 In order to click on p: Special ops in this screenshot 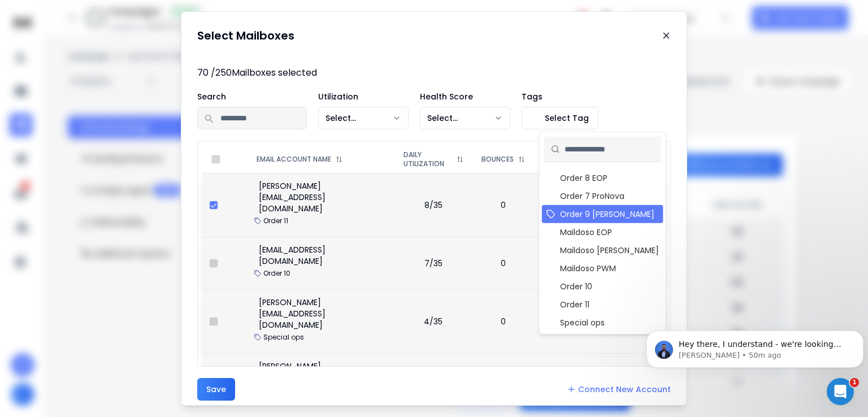, I will do `click(284, 337)`.